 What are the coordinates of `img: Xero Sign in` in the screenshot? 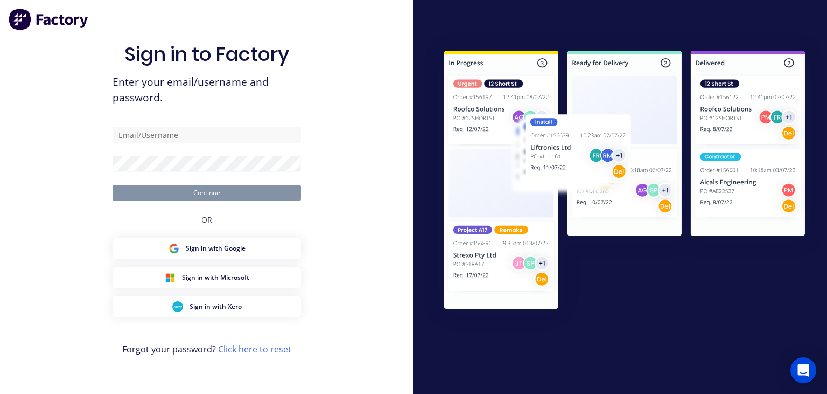 It's located at (178, 306).